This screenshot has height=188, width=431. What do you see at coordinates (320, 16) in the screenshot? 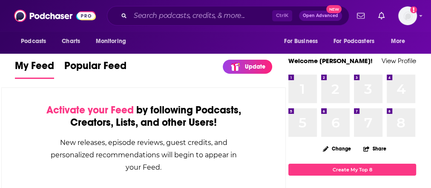
I see `span: Open Advanced` at bounding box center [320, 16].